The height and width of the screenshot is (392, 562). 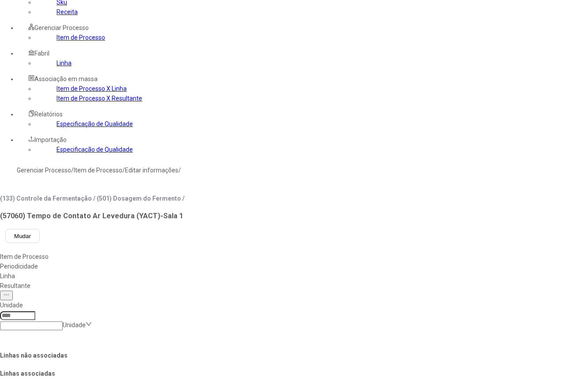 What do you see at coordinates (67, 12) in the screenshot?
I see `a: Receita` at bounding box center [67, 12].